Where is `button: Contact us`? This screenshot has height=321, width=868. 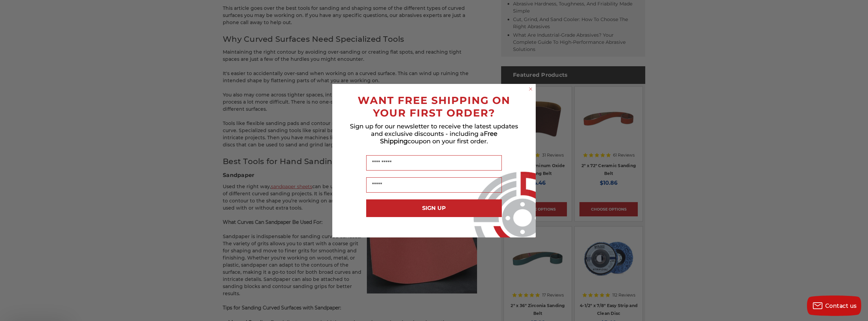
button: Contact us is located at coordinates (834, 306).